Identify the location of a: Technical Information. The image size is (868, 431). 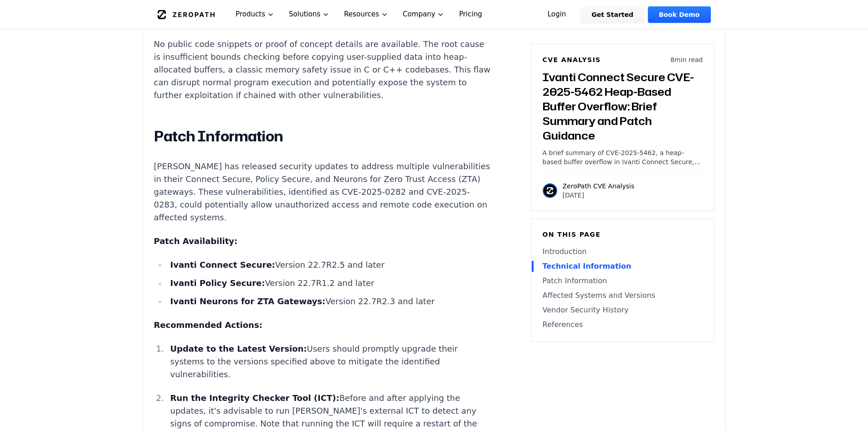
(623, 266).